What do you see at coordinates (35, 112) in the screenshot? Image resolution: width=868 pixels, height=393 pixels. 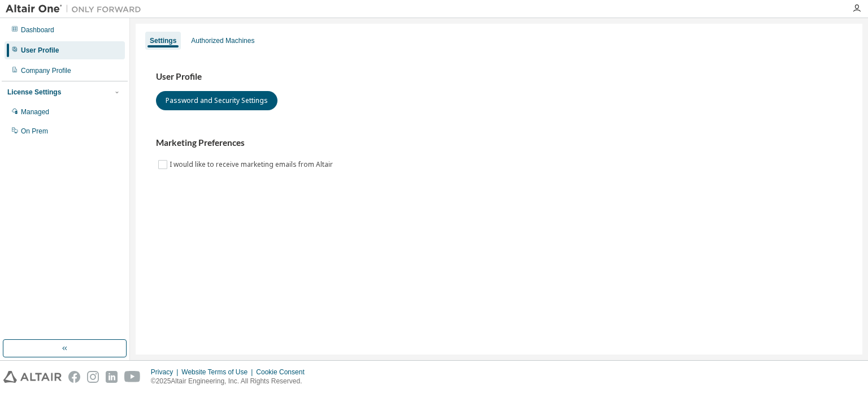 I see `div: Managed` at bounding box center [35, 112].